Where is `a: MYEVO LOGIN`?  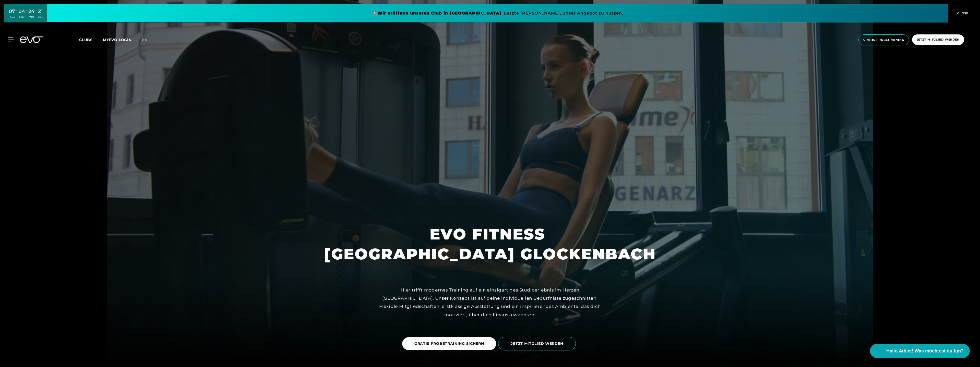 a: MYEVO LOGIN is located at coordinates (117, 40).